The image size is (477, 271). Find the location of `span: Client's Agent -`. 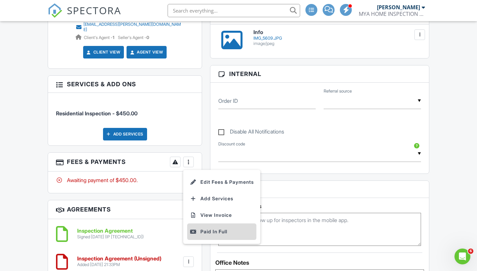

span: Client's Agent - is located at coordinates (99, 37).